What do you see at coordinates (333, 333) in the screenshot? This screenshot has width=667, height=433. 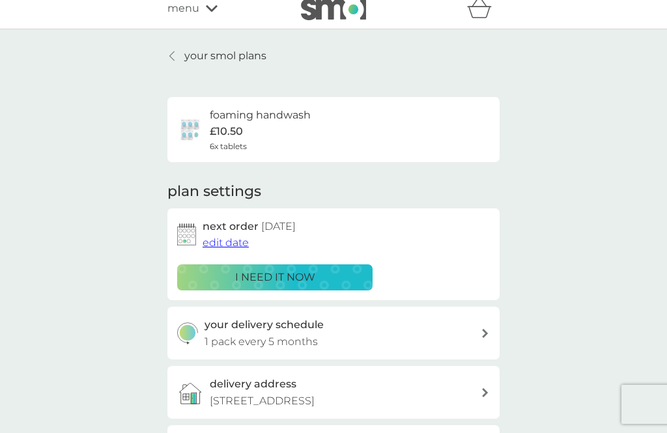 I see `button: your delivery schedule1 pack every 5 months` at bounding box center [333, 333].